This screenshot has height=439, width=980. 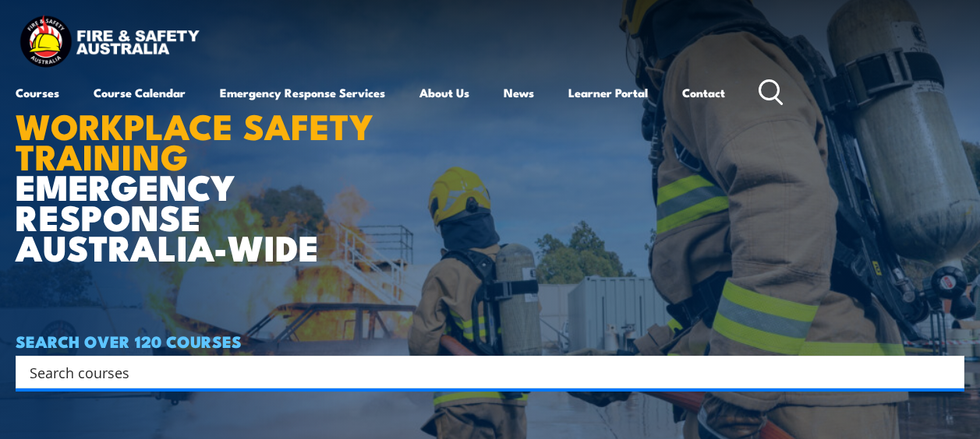 I want to click on a: Contact, so click(x=703, y=93).